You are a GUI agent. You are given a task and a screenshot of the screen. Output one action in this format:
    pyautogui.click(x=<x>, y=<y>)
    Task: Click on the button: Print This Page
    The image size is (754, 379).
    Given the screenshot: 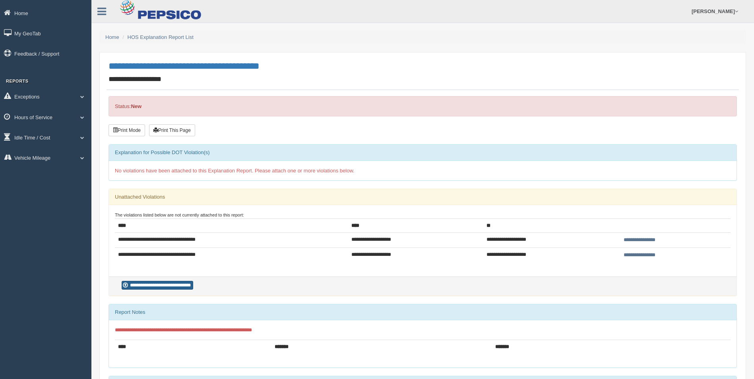 What is the action you would take?
    pyautogui.click(x=172, y=130)
    